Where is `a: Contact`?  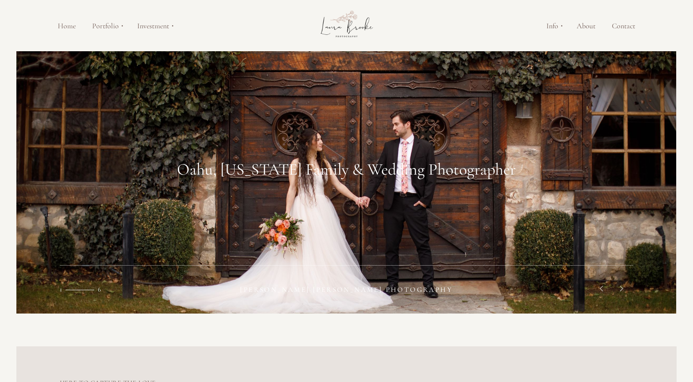 a: Contact is located at coordinates (624, 26).